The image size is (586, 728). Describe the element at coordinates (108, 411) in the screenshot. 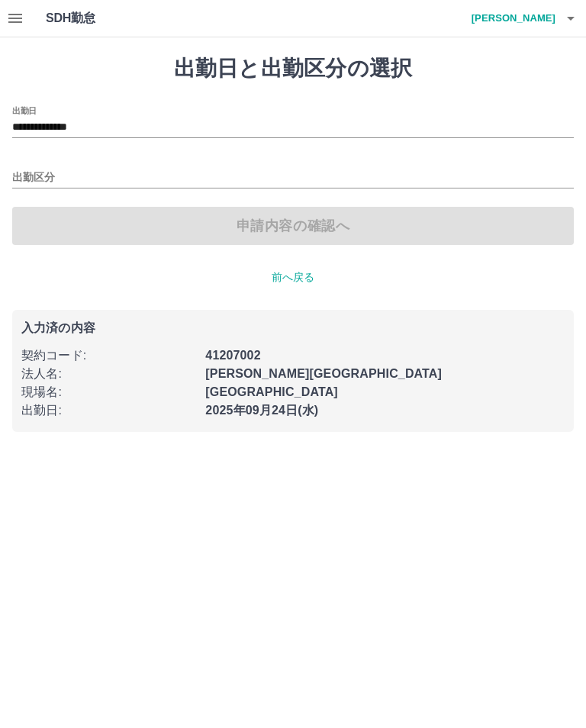

I see `p: 出勤日 :` at that location.